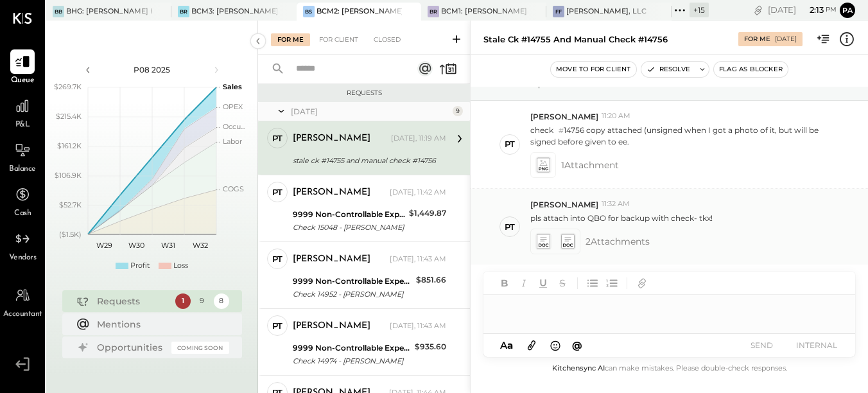  What do you see at coordinates (23, 112) in the screenshot?
I see `a: P&L` at bounding box center [23, 112].